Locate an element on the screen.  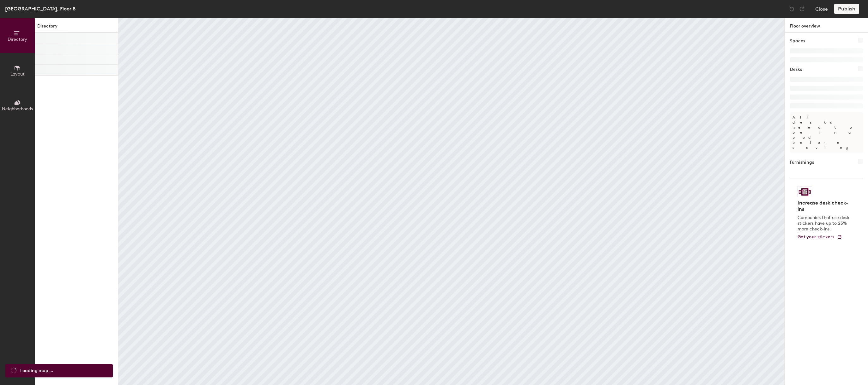
canvas: Map is located at coordinates (451, 202).